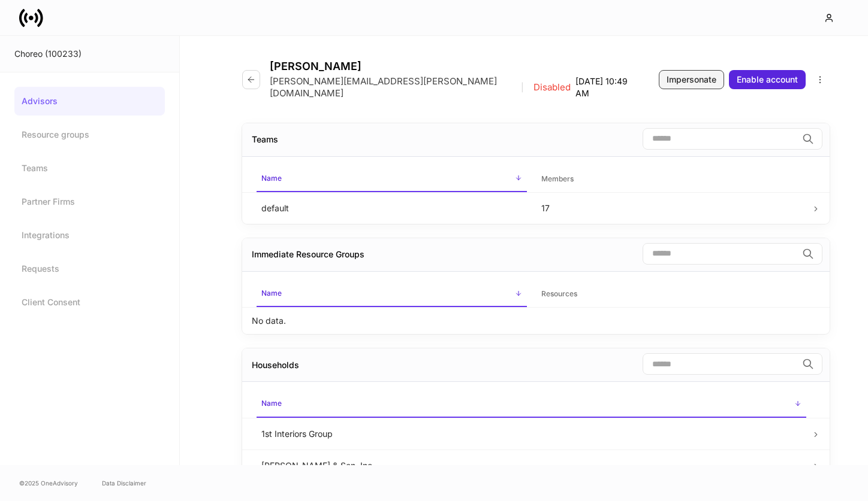  Describe the element at coordinates (89, 235) in the screenshot. I see `a: Integrations` at that location.